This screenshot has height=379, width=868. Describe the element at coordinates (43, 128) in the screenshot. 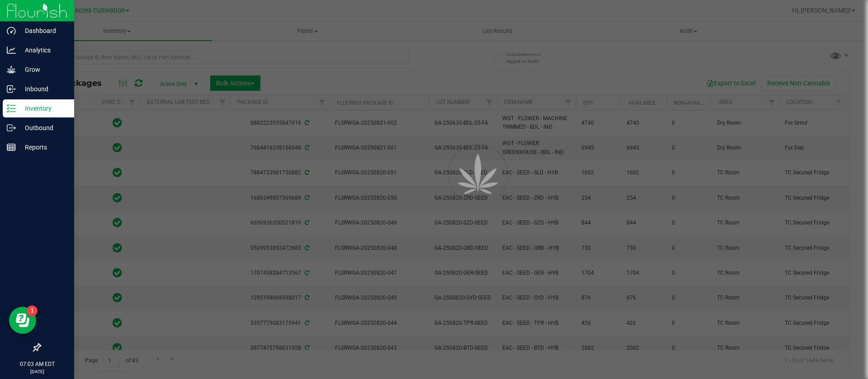

I see `p: Outbound` at that location.